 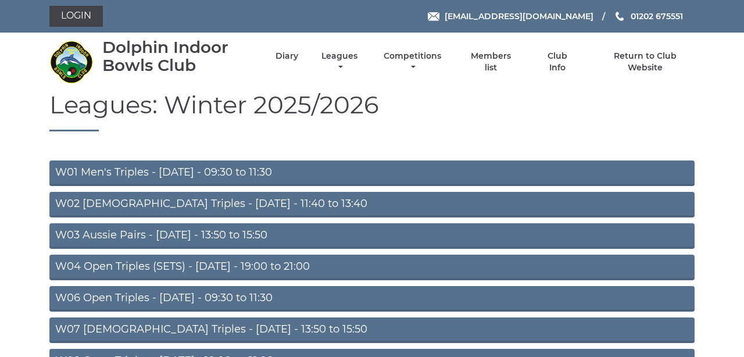 I want to click on a: Return to Club Website, so click(x=645, y=62).